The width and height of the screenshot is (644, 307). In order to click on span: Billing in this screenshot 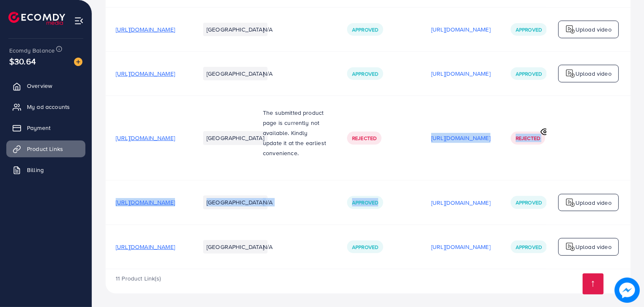, I will do `click(35, 170)`.